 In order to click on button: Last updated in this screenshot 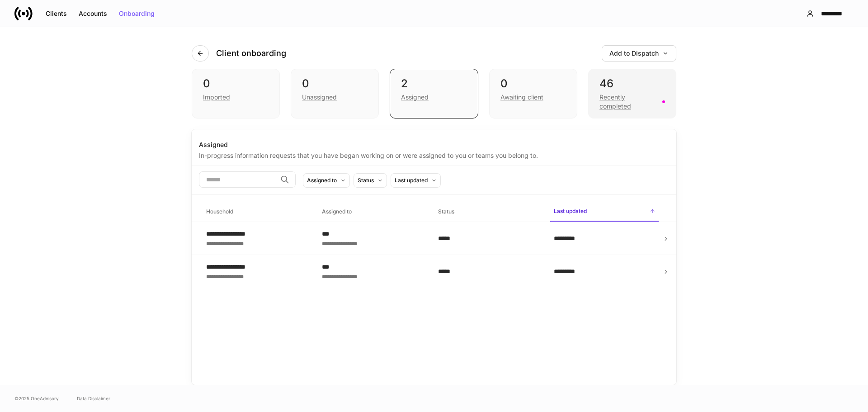, I will do `click(415, 181)`.